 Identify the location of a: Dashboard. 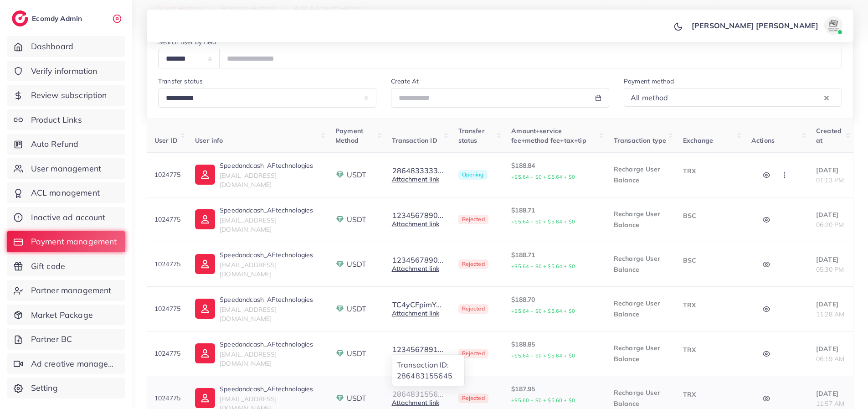
(66, 46).